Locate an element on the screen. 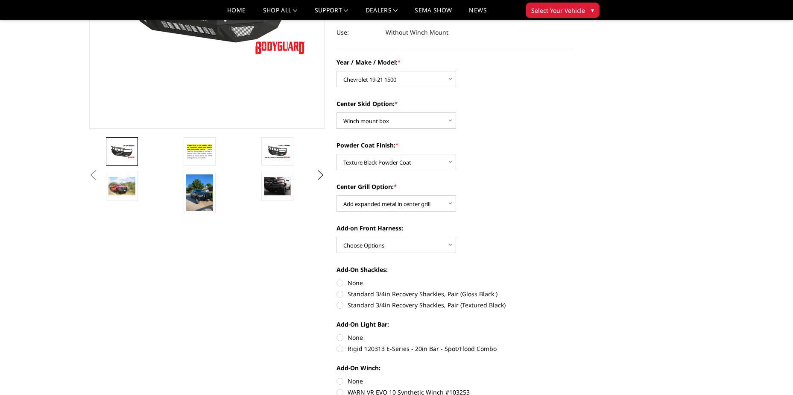 Image resolution: width=793 pixels, height=395 pixels. label: Year / Make / Model: is located at coordinates (454, 62).